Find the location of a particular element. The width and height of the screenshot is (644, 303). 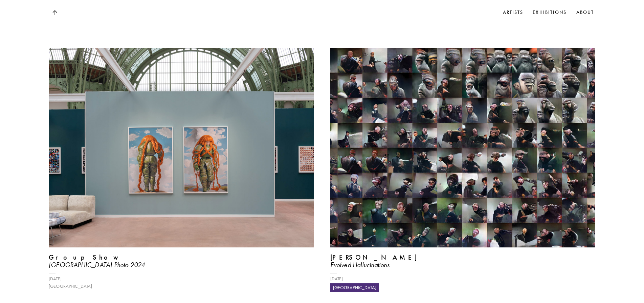

a: Exhibitions is located at coordinates (549, 13).